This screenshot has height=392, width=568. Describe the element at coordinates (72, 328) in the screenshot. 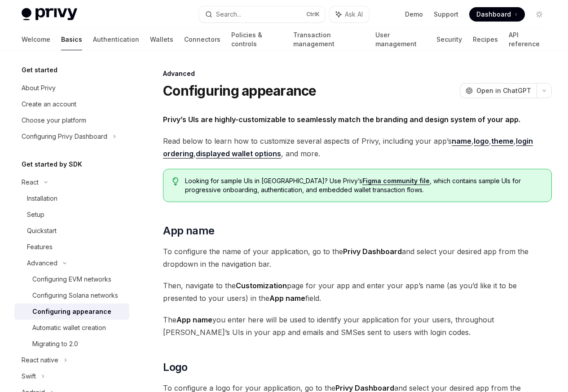

I see `a: Automatic wallet creation` at that location.